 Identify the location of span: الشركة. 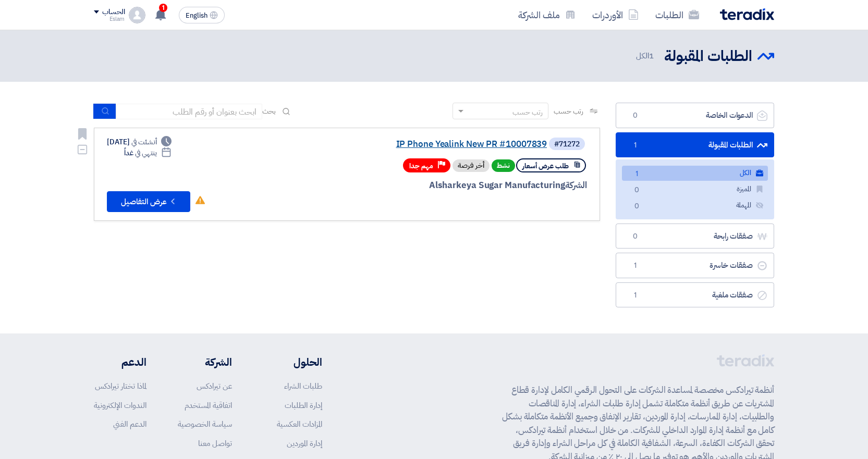
(576, 185).